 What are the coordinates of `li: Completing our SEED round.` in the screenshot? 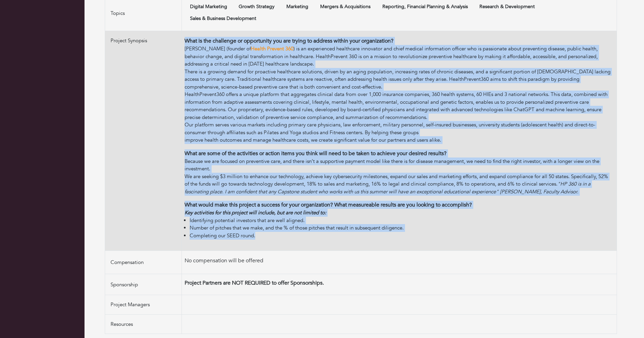 It's located at (401, 236).